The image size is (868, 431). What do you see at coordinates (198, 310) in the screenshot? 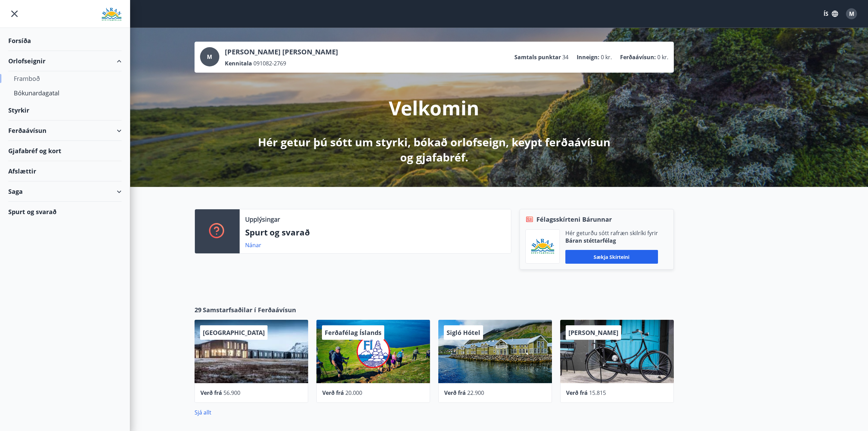
I see `span: 29` at bounding box center [198, 310].